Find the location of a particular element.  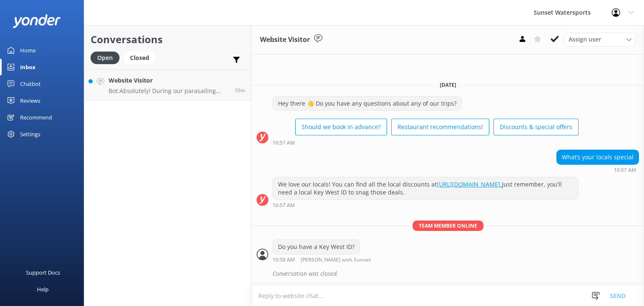

div: Conversation was closed. is located at coordinates (456, 274).